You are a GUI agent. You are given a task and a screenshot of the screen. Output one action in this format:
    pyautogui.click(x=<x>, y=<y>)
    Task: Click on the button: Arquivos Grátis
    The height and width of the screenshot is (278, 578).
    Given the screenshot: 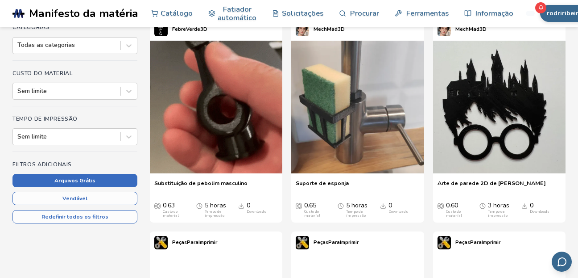 What is the action you would take?
    pyautogui.click(x=75, y=180)
    